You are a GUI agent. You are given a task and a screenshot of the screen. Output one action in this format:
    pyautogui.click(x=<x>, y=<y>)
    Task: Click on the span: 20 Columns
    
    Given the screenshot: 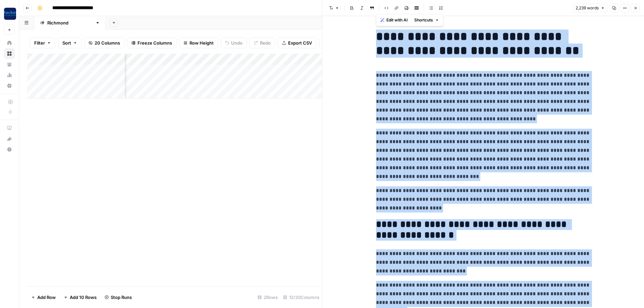 What is the action you would take?
    pyautogui.click(x=108, y=43)
    